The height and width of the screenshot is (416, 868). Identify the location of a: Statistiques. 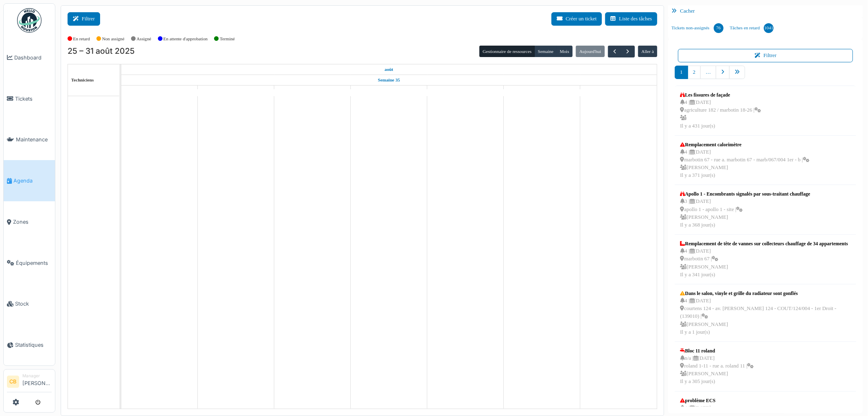
(29, 344).